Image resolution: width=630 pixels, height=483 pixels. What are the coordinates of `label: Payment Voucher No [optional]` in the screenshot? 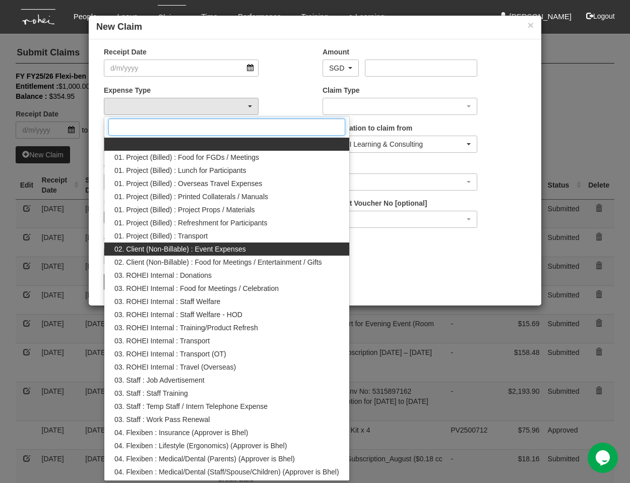 It's located at (375, 203).